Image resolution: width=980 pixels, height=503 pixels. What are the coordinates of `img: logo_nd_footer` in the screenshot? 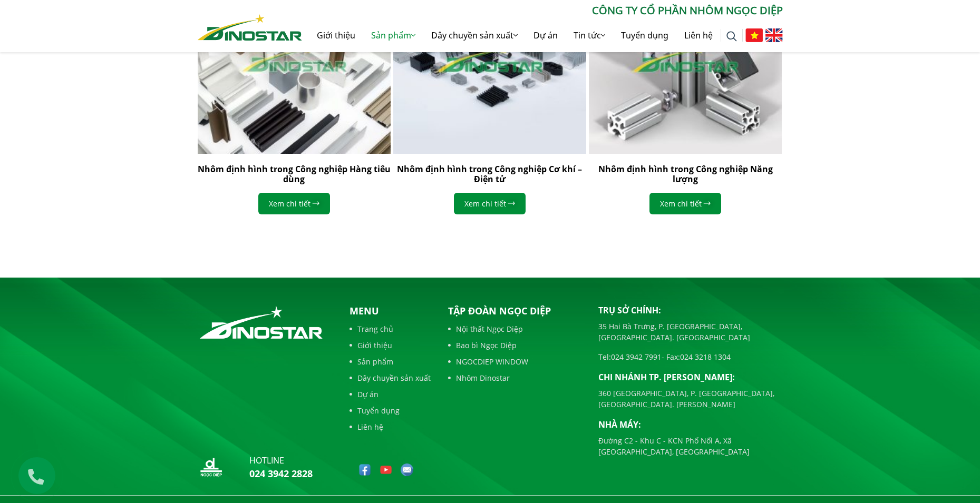 It's located at (211, 467).